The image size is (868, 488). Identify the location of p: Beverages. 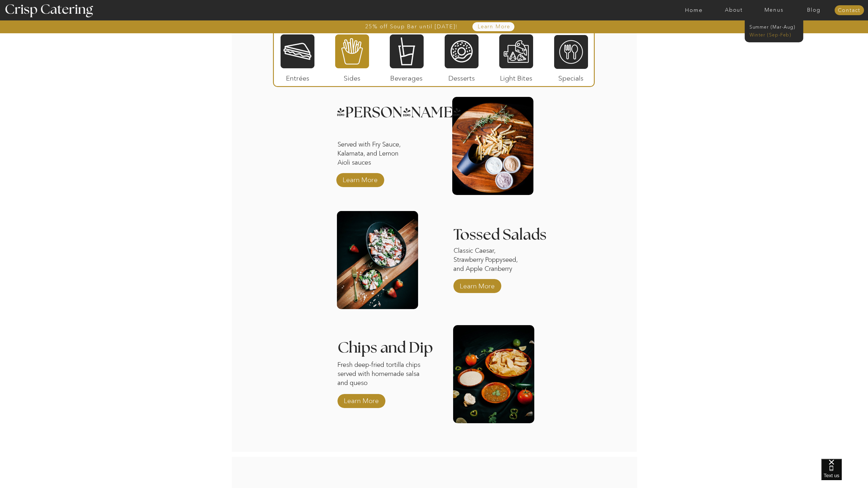
(406, 77).